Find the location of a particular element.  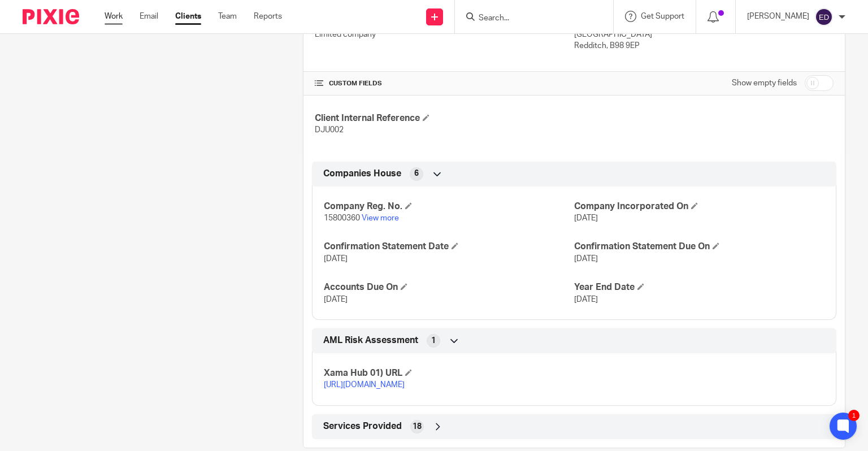

span: 18 is located at coordinates (417, 427).